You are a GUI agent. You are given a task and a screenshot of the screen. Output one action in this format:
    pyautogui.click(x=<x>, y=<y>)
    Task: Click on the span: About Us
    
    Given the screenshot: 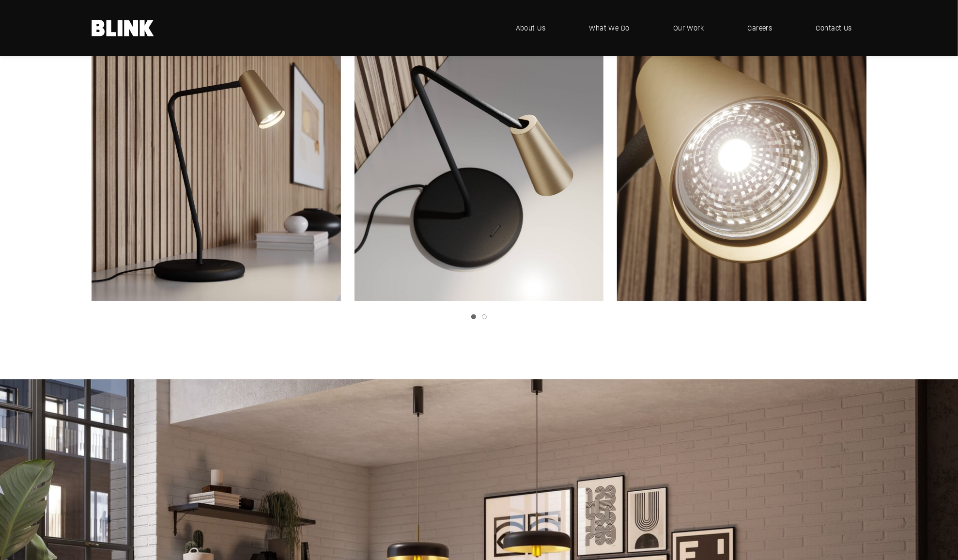 What is the action you would take?
    pyautogui.click(x=531, y=28)
    